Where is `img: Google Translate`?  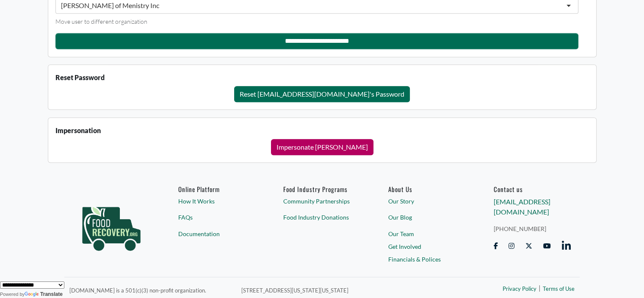
img: Google Translate is located at coordinates (32, 295).